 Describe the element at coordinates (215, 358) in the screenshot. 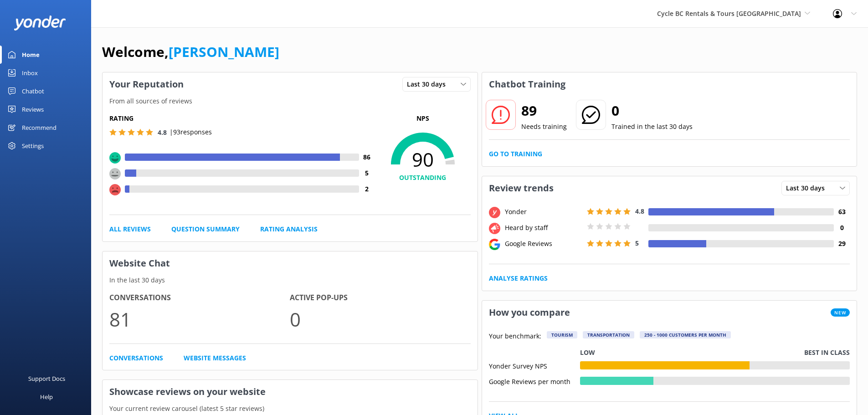

I see `a: Website Messages` at that location.